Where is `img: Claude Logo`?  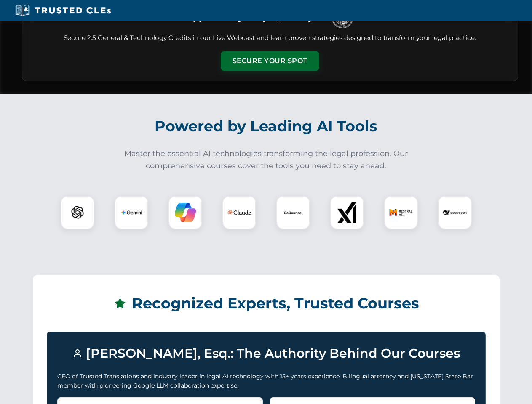 img: Claude Logo is located at coordinates (239, 212).